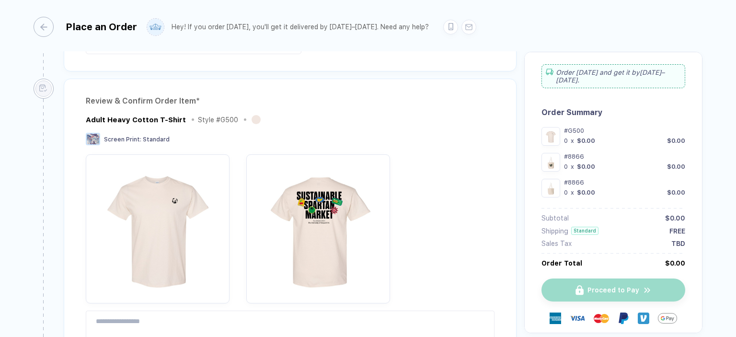 This screenshot has width=736, height=337. Describe the element at coordinates (585, 230) in the screenshot. I see `div: Standard` at that location.